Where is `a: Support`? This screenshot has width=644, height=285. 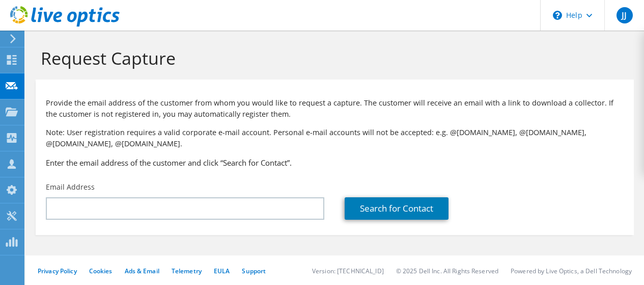
a: Support is located at coordinates (253, 271).